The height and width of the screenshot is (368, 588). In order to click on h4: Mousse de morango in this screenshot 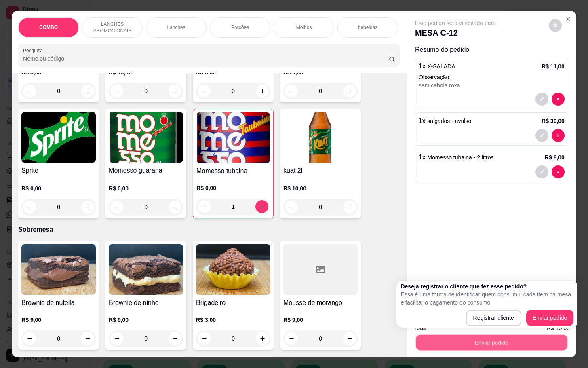, I will do `click(321, 303)`.